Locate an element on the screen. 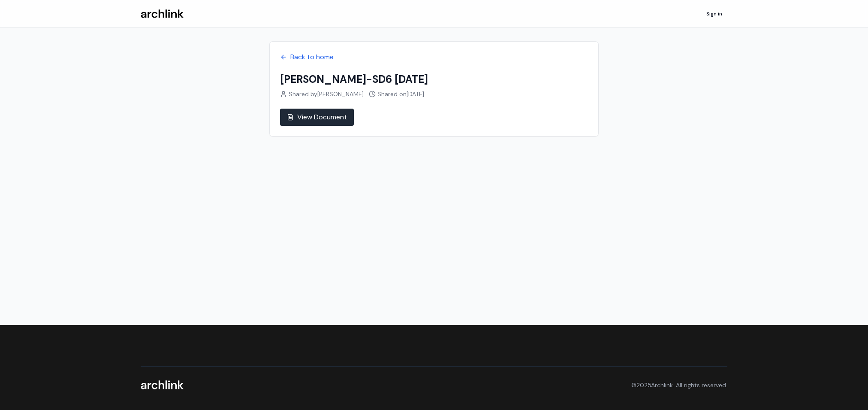  p: © 2025 Archlink. All rights reserved. is located at coordinates (679, 385).